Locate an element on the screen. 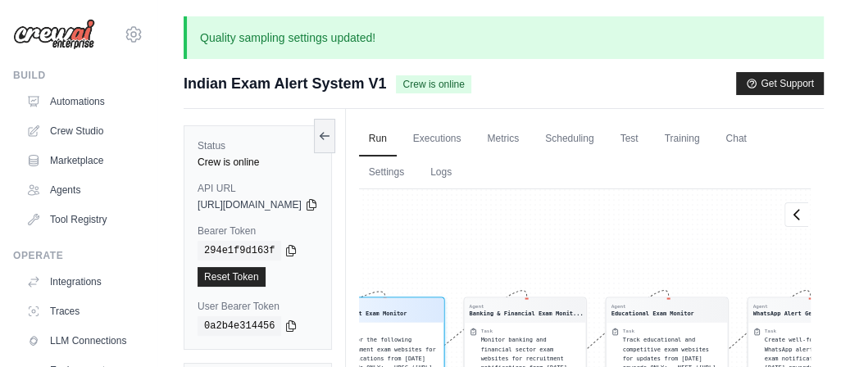 The width and height of the screenshot is (850, 367). div: Educational Exam Monitor is located at coordinates (652, 314).